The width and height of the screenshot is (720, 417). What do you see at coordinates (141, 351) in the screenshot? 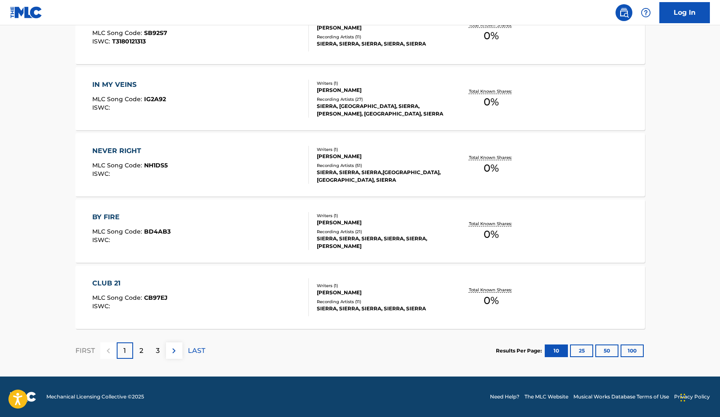
I see `p: 2` at bounding box center [141, 351].